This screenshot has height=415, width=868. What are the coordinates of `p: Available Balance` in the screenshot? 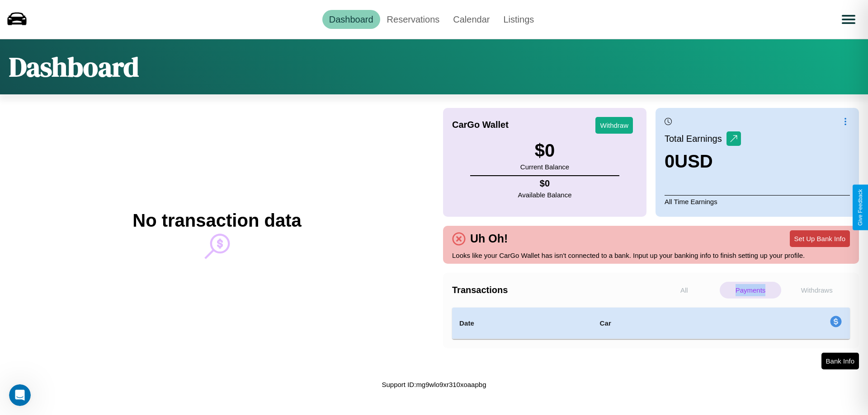 It's located at (545, 194).